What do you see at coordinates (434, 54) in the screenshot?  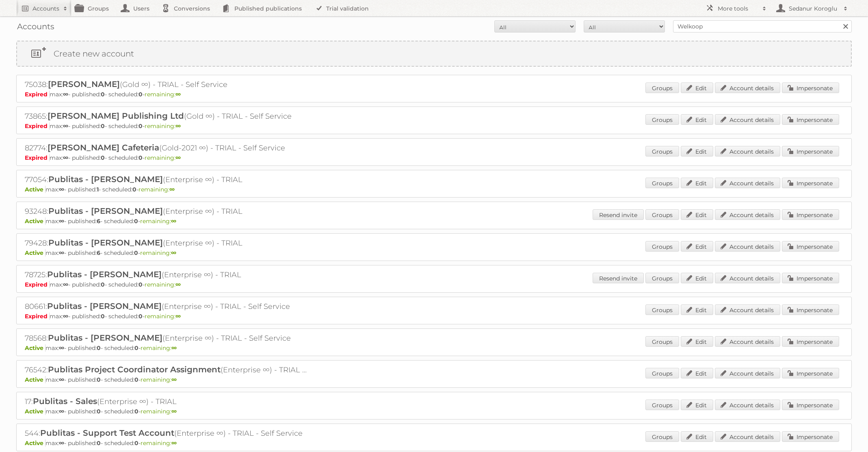 I see `a: Create new account` at bounding box center [434, 54].